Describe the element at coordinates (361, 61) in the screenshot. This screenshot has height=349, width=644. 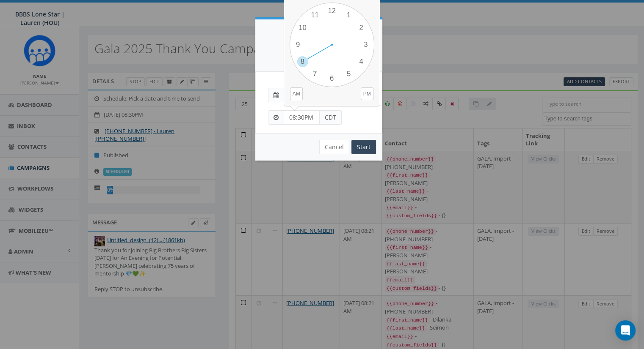
I see `div: 4` at that location.